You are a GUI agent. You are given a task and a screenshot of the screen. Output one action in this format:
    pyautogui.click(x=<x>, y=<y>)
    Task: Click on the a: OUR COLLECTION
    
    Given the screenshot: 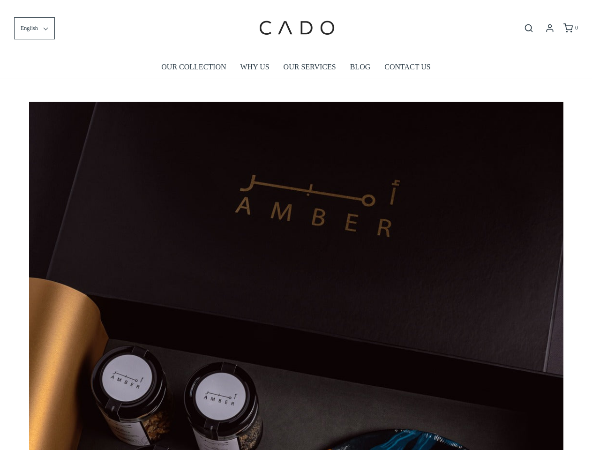 What is the action you would take?
    pyautogui.click(x=194, y=67)
    